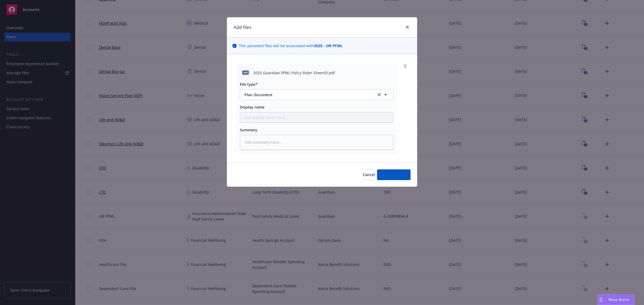 The image size is (644, 305). I want to click on button: Nova Assist, so click(616, 300).